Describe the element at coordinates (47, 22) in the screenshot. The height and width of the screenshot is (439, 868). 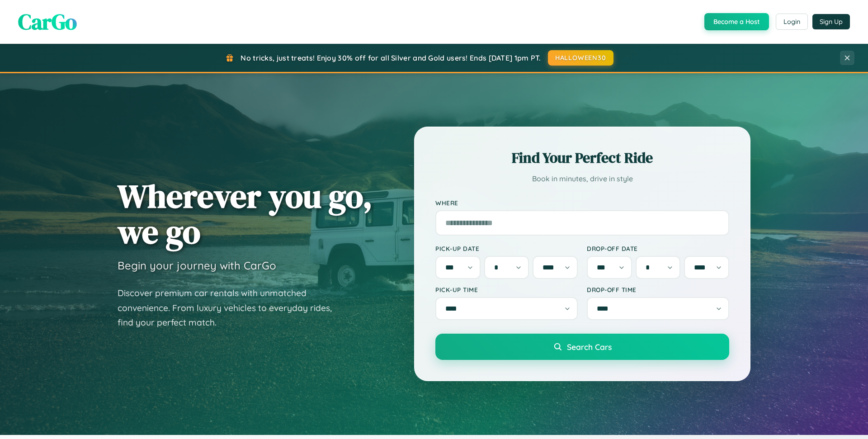
I see `span: CarGo` at that location.